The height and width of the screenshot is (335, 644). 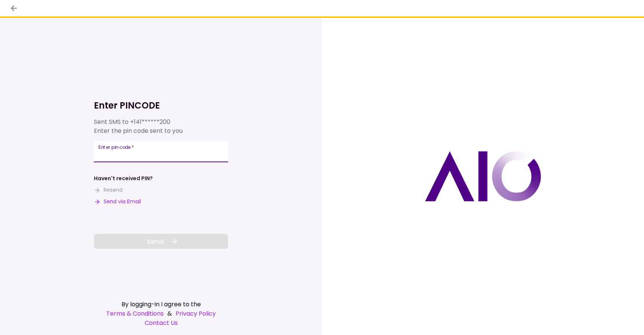 I want to click on a: Contact Us, so click(x=161, y=323).